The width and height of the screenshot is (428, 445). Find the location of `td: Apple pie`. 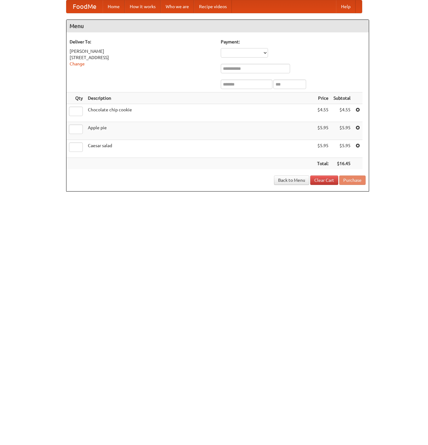

td: Apple pie is located at coordinates (200, 131).